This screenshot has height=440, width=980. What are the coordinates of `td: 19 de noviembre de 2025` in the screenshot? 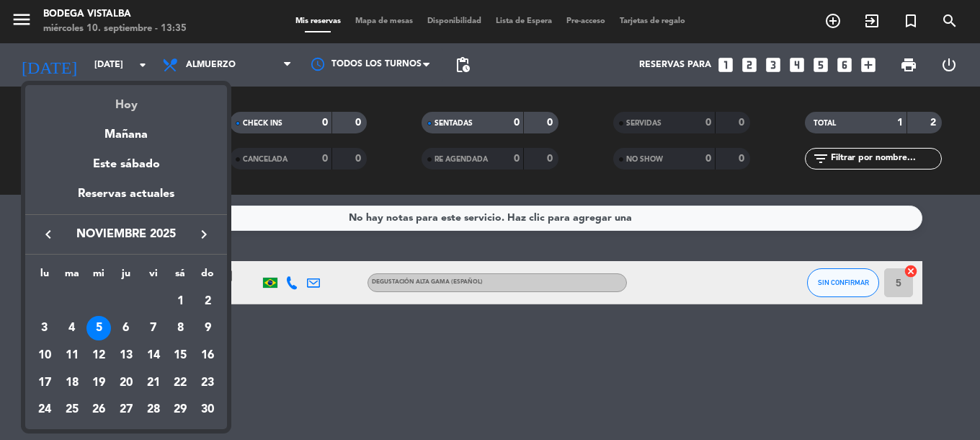 It's located at (99, 383).